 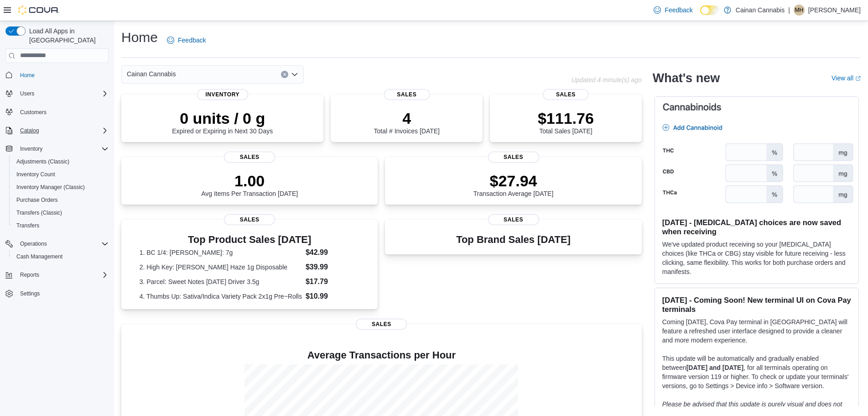 What do you see at coordinates (60, 187) in the screenshot?
I see `button: Inventory Manager (Classic)` at bounding box center [60, 187].